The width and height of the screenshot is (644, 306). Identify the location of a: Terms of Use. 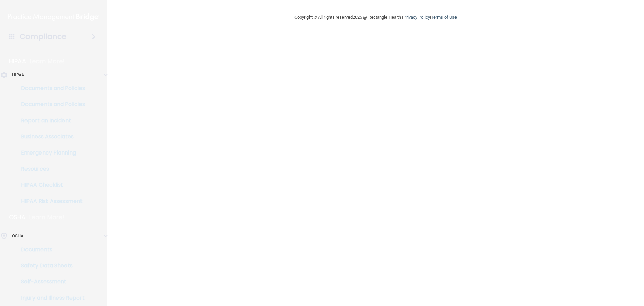
(444, 17).